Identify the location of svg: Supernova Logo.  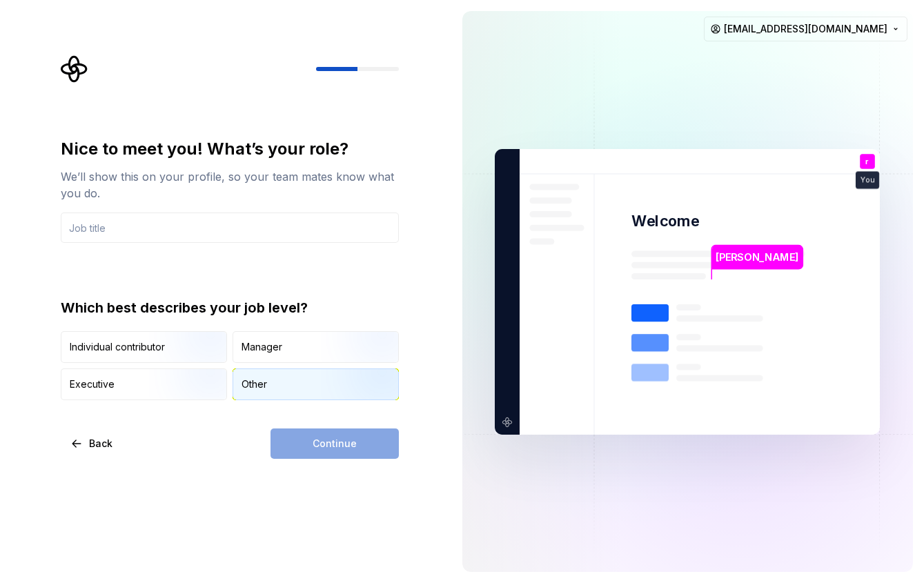
(75, 69).